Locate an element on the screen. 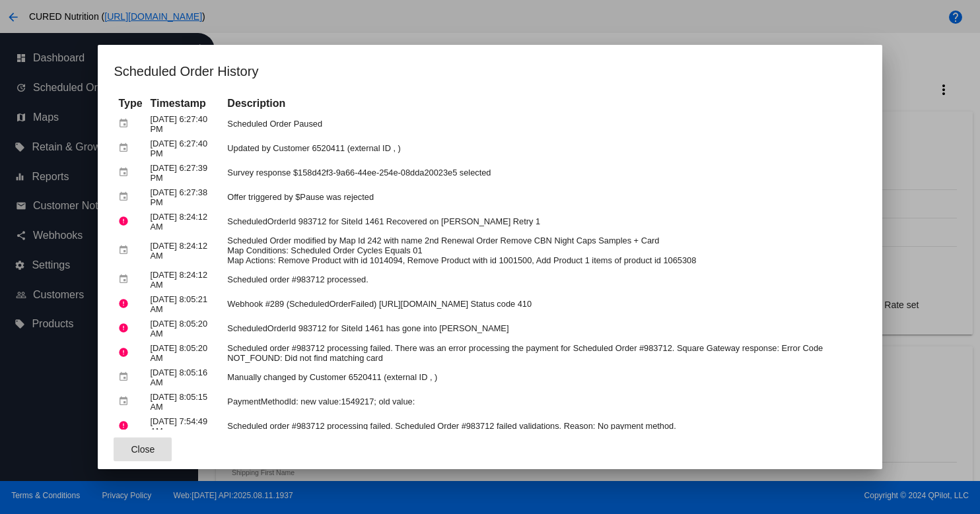 This screenshot has height=514, width=980. td: Scheduled Order Paused is located at coordinates (544, 124).